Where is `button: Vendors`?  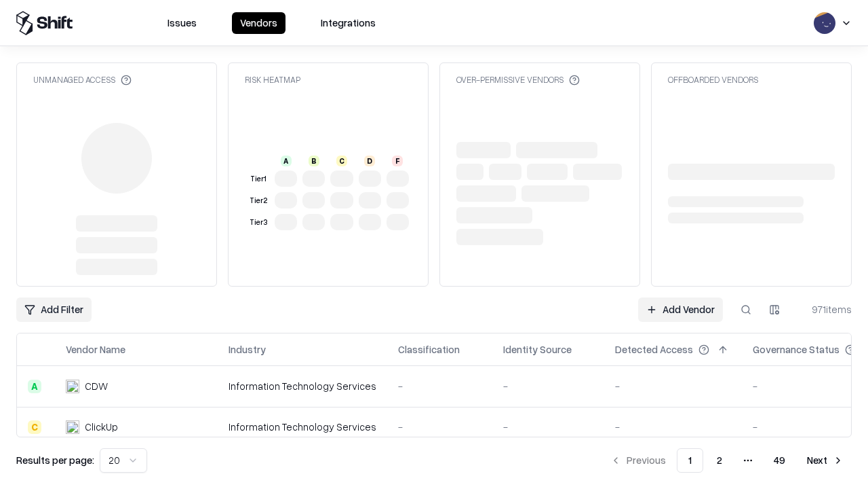 button: Vendors is located at coordinates (258, 23).